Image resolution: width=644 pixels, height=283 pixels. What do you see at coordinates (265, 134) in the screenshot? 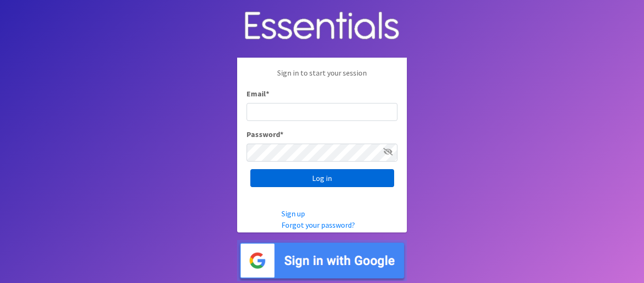
I see `label: Password` at bounding box center [265, 134].